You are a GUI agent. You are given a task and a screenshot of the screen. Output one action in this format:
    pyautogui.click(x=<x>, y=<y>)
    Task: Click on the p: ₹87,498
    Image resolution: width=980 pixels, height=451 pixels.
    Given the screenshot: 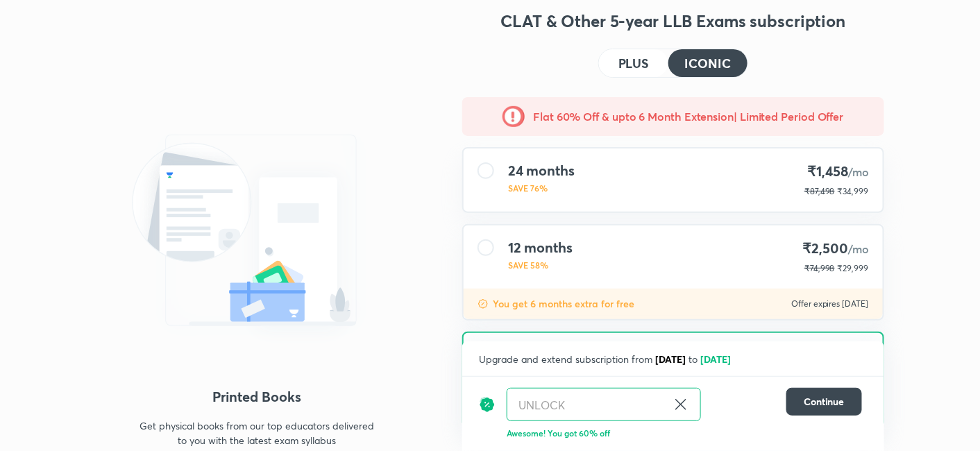 What is the action you would take?
    pyautogui.click(x=820, y=191)
    